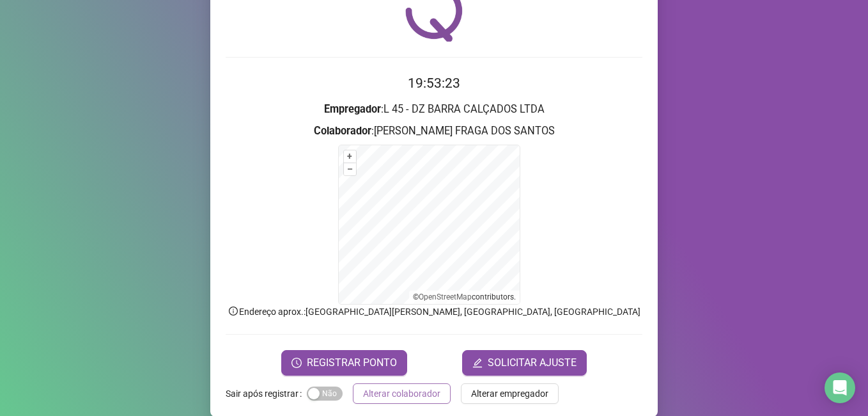 This screenshot has width=868, height=416. What do you see at coordinates (352, 109) in the screenshot?
I see `strong: Empregador` at bounding box center [352, 109].